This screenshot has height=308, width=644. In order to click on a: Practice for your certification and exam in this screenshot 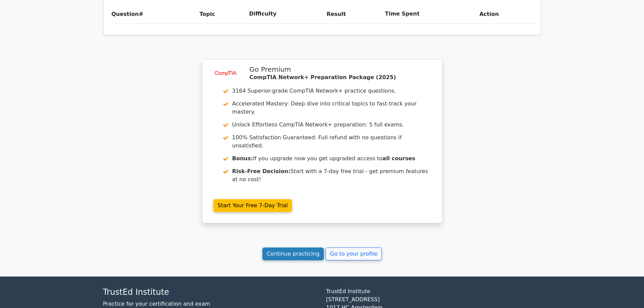, I will do `click(156, 303)`.